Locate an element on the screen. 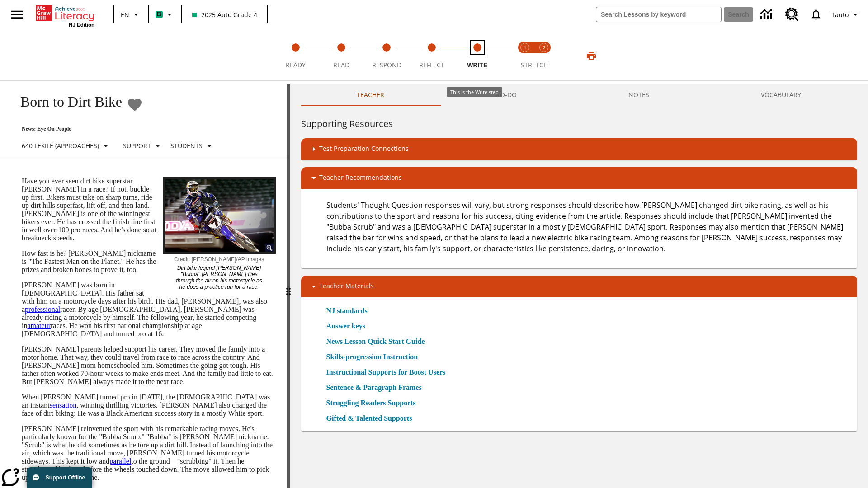 The height and width of the screenshot is (488, 868). img: Magnify is located at coordinates (269, 248).